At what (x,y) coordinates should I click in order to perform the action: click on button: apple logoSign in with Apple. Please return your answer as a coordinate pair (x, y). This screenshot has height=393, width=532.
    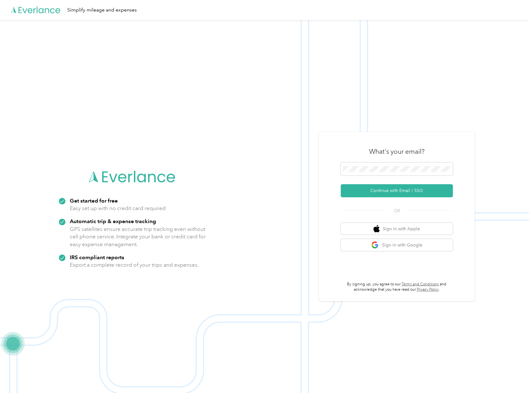
    Looking at the image, I should click on (397, 229).